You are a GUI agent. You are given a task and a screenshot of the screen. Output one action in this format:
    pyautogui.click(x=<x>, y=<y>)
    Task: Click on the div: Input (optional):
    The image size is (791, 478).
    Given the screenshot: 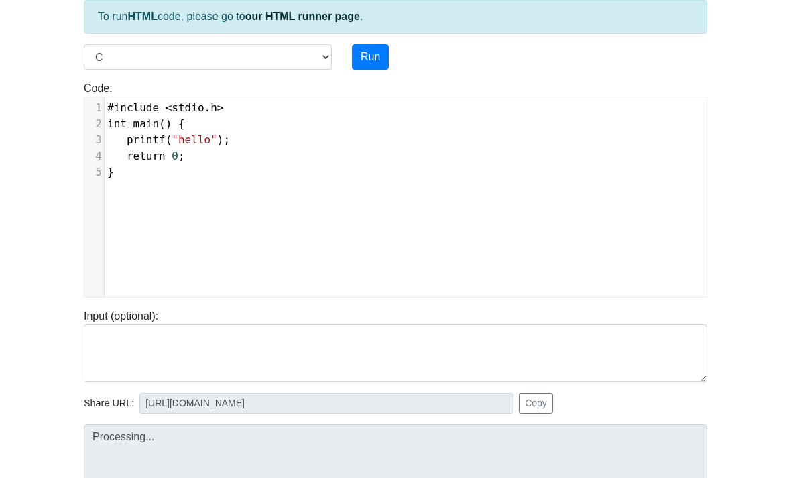 What is the action you would take?
    pyautogui.click(x=396, y=346)
    